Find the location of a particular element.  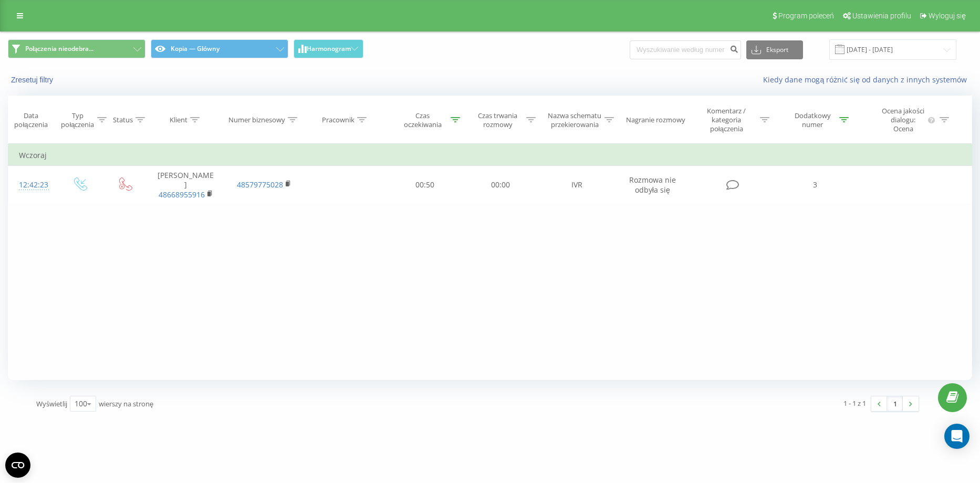

a: 48579775028 is located at coordinates (260, 185).